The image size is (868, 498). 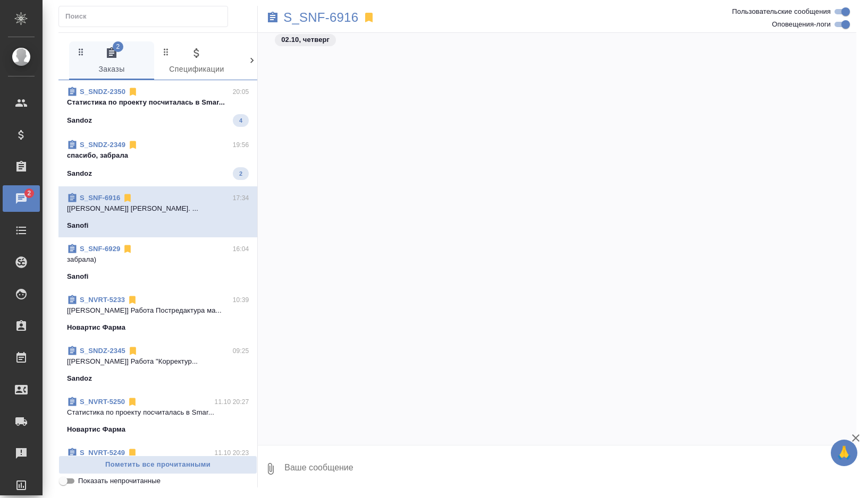 I want to click on span: Пометить все прочитанными, so click(x=158, y=465).